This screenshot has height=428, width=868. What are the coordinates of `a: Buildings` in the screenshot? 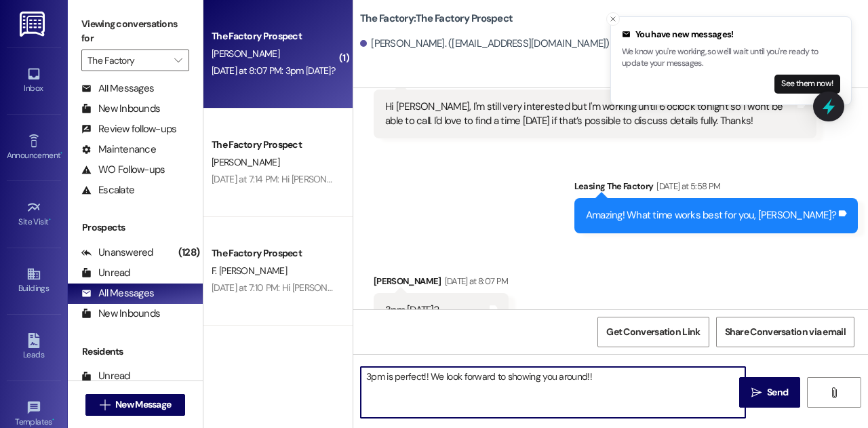 It's located at (34, 281).